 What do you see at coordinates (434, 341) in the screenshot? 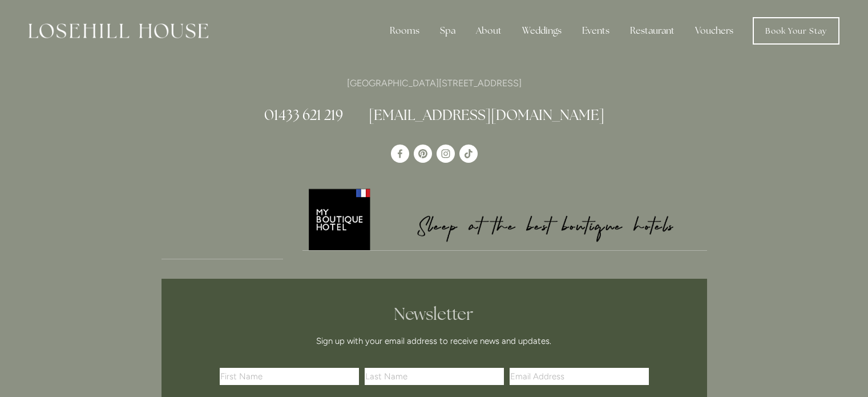
I see `p: Sign up with your email address to receive news and updates.` at bounding box center [434, 341].